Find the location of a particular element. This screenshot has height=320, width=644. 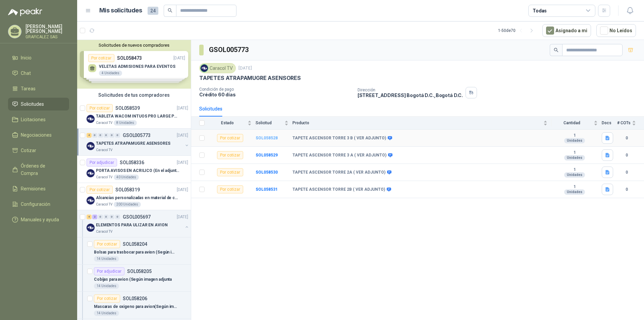

div: Todas is located at coordinates (540, 11).